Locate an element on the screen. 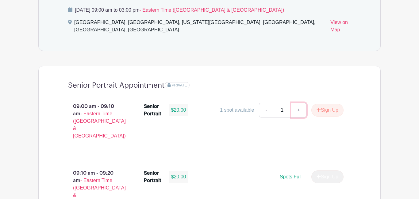 The height and width of the screenshot is (199, 419). span: PRIVATE is located at coordinates (180, 85).